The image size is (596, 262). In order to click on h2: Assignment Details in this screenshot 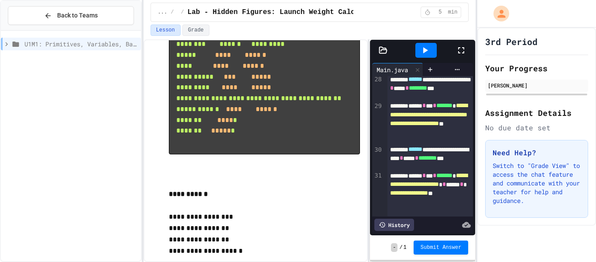, I will do `click(537, 113)`.